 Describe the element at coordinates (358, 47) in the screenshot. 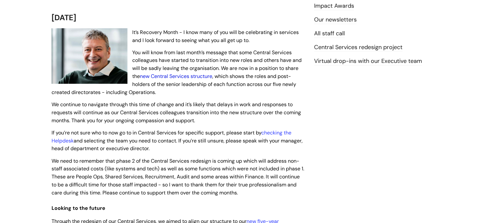

I see `a: Central Services redesign project` at that location.